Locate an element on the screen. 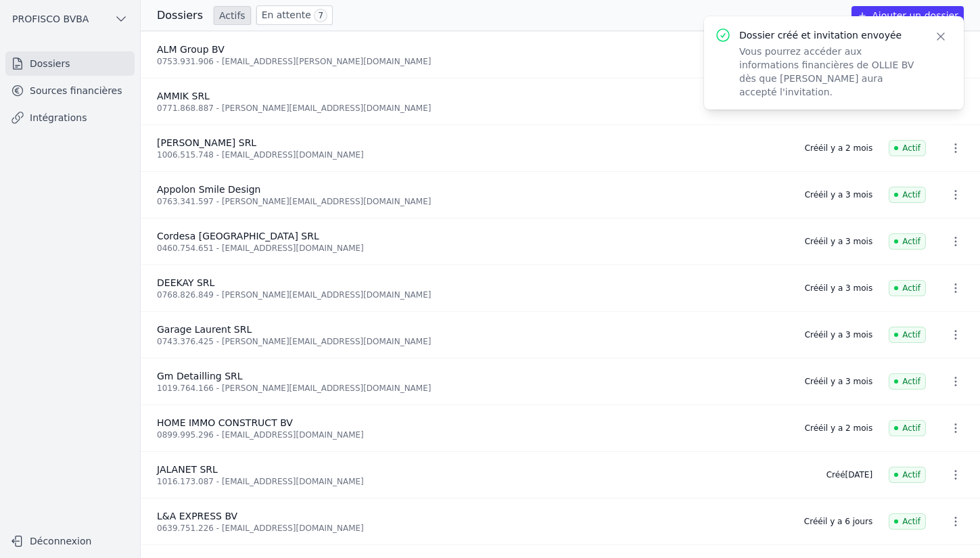  a: Sources financières is located at coordinates (69, 90).